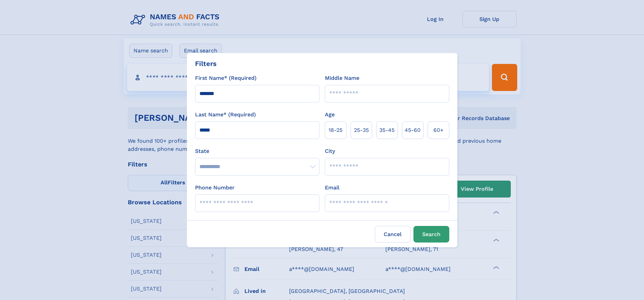 This screenshot has height=300, width=644. What do you see at coordinates (226, 78) in the screenshot?
I see `label: First Name* (Required)` at bounding box center [226, 78].